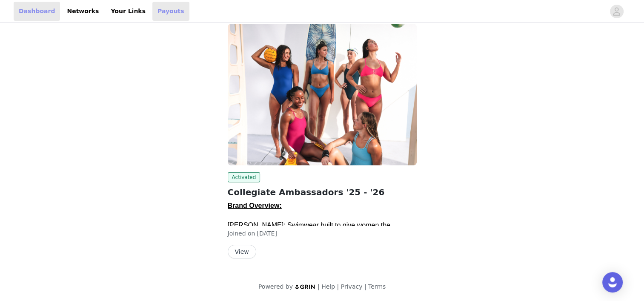  Describe the element at coordinates (36, 11) in the screenshot. I see `a: Dashboard` at that location.